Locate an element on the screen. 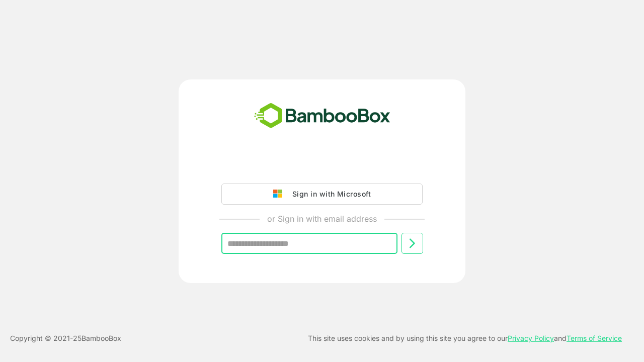  img: bamboobox is located at coordinates (322, 116).